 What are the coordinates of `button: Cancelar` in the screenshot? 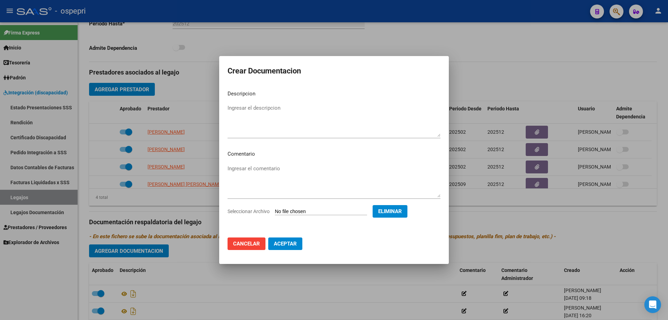 It's located at (246, 244).